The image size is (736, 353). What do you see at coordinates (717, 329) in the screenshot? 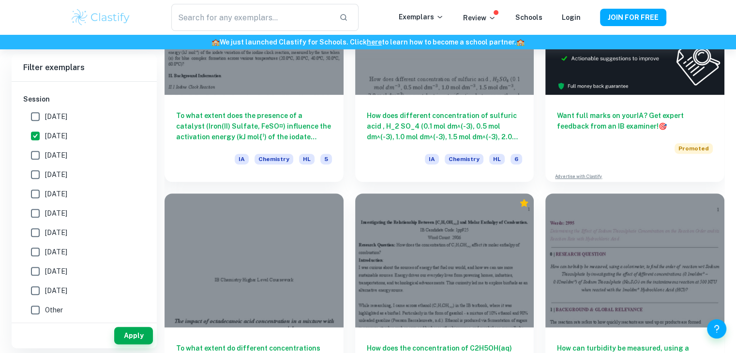
I see `button: Help and Feedback` at bounding box center [717, 329].